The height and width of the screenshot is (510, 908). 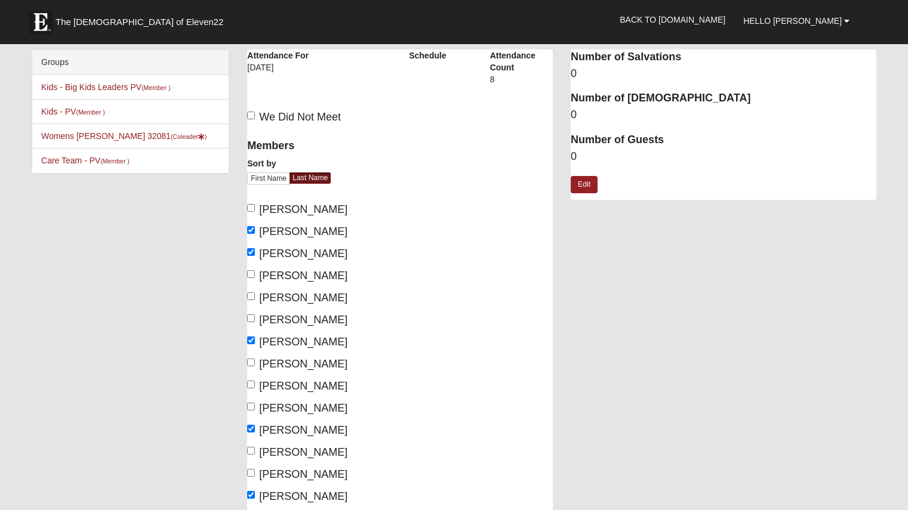 I want to click on a: Last Name, so click(x=310, y=178).